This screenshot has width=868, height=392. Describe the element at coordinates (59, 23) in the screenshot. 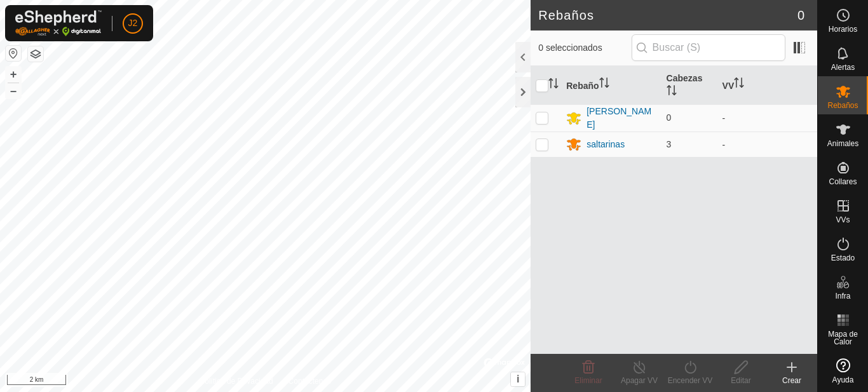

I see `img: Logotipo de Gallagher` at that location.